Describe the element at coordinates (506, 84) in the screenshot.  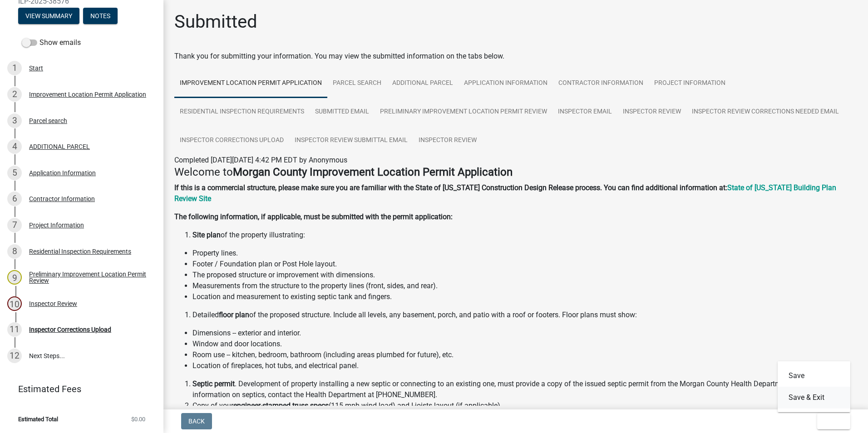
I see `a: Application Information` at that location.